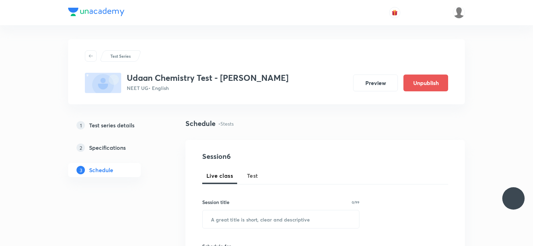 The height and width of the screenshot is (246, 533). I want to click on button: Unpublish, so click(426, 83).